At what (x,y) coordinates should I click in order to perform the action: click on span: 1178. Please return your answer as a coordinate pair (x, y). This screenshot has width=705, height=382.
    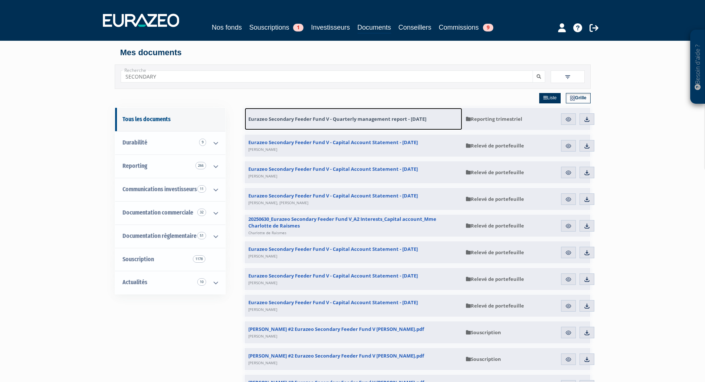
    Looking at the image, I should click on (199, 259).